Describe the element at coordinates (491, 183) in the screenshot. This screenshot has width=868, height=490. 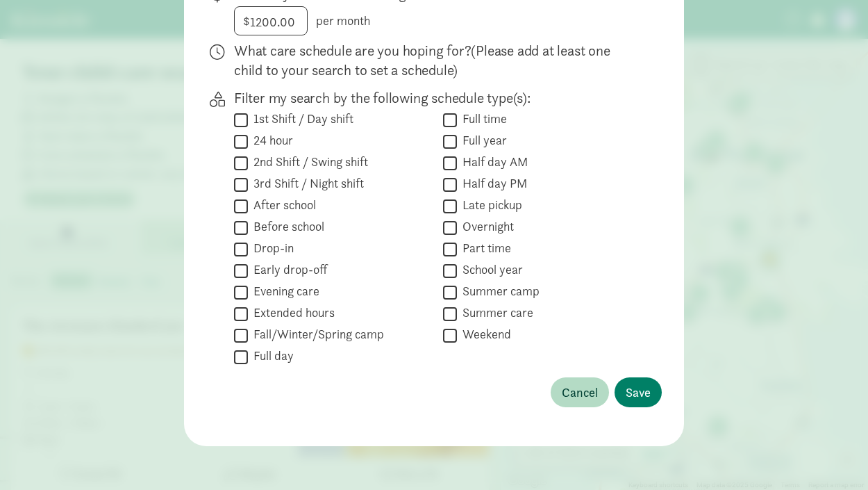
I see `label: Half day PM` at that location.